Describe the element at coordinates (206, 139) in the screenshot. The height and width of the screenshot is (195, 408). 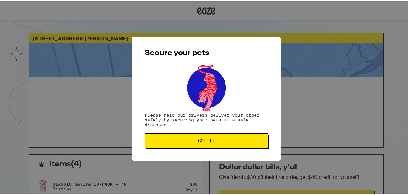
I see `button: Got it` at that location.